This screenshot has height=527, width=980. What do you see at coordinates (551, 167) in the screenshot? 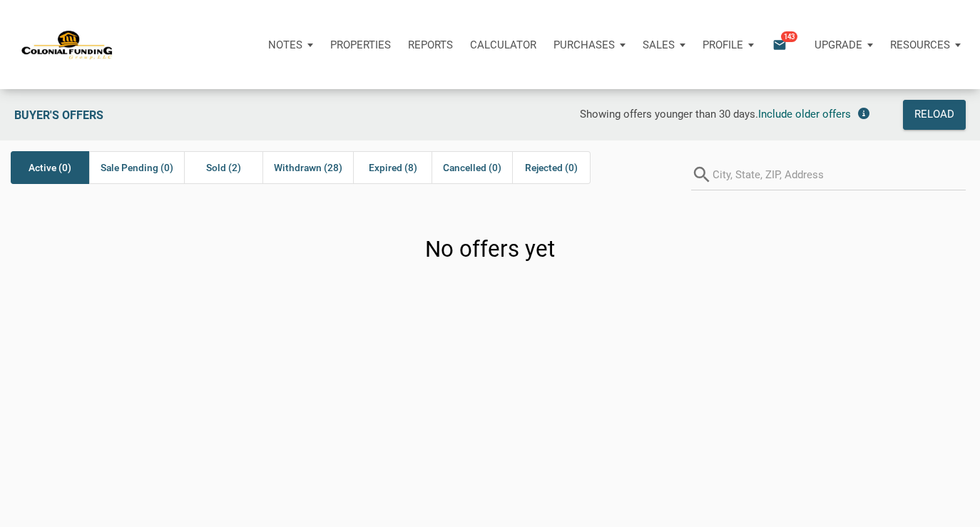
I see `div: Rejected (0)` at bounding box center [551, 167].